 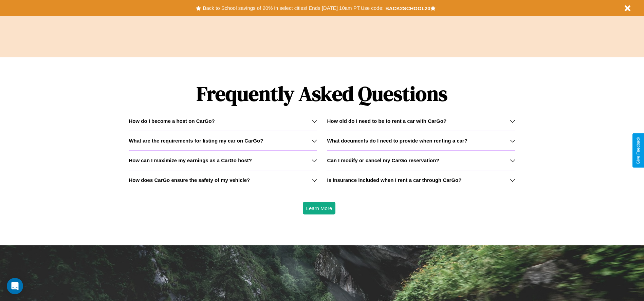 What do you see at coordinates (196, 140) in the screenshot?
I see `h3: What are the requirements for listing my car on CarGo?` at bounding box center [196, 140].